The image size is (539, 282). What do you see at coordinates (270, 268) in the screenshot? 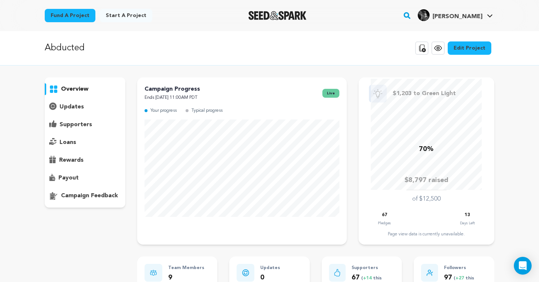
I see `p: Updates` at bounding box center [270, 268].